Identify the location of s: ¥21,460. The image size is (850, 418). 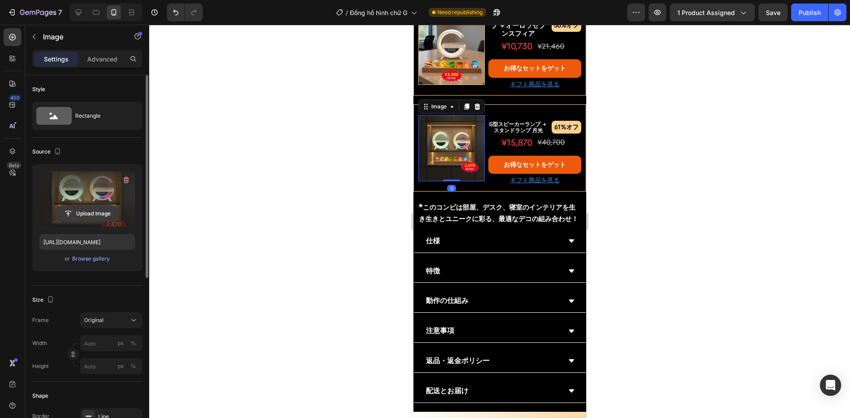
(137, 21).